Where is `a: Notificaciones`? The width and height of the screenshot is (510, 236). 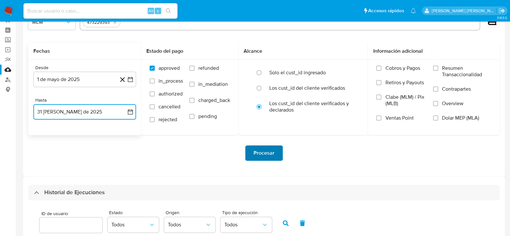 a: Notificaciones is located at coordinates (413, 11).